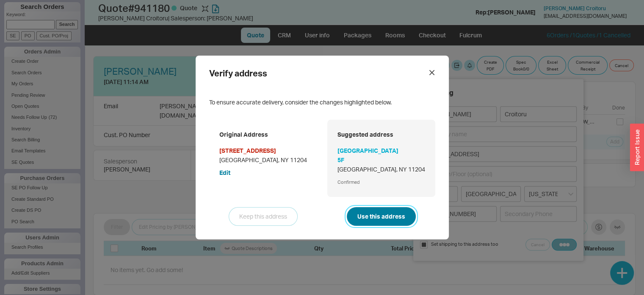 Image resolution: width=644 pixels, height=295 pixels. I want to click on div: Original Address, so click(263, 134).